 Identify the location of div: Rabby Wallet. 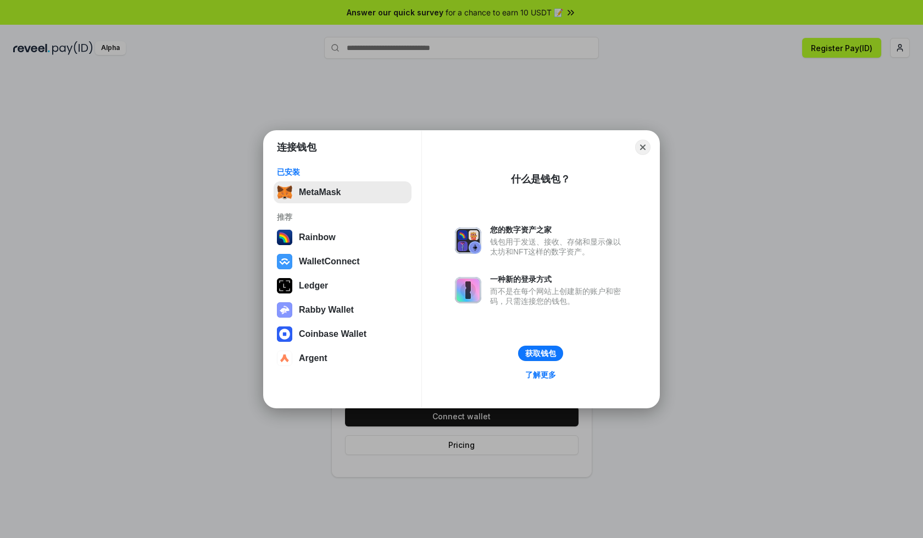
(326, 310).